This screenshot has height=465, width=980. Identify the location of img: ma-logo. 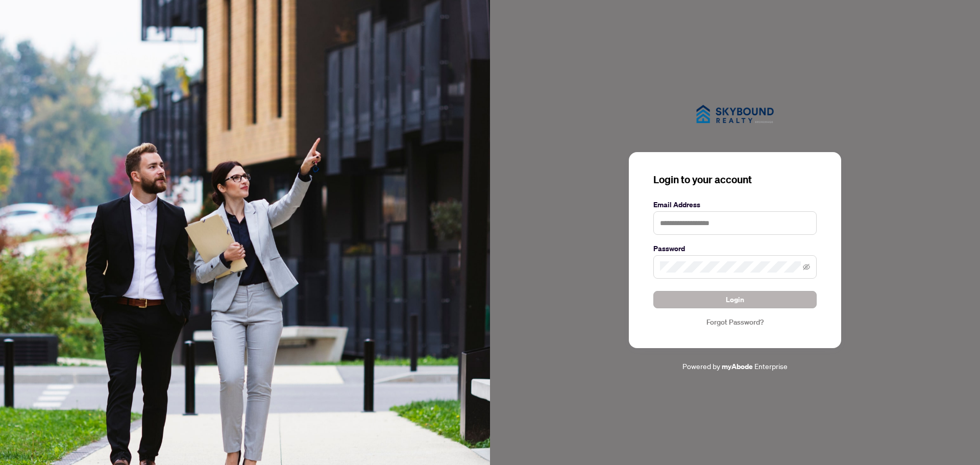
(734, 114).